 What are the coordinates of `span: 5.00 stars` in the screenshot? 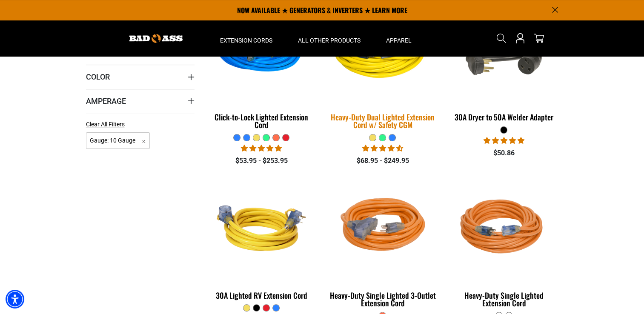 It's located at (504, 140).